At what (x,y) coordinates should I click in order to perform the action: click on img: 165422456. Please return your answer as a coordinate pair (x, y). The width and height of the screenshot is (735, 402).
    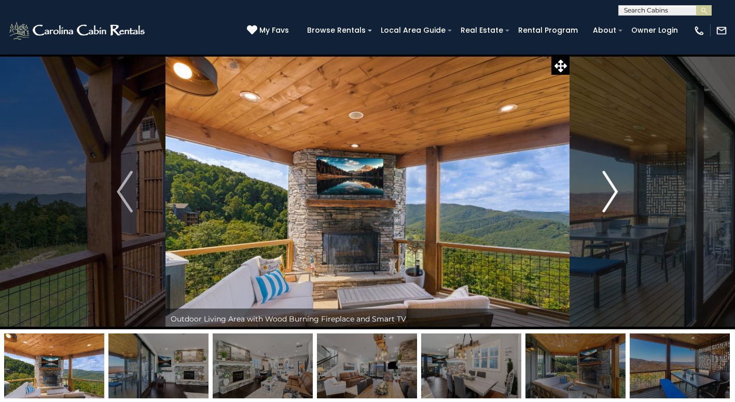
    Looking at the image, I should click on (367, 365).